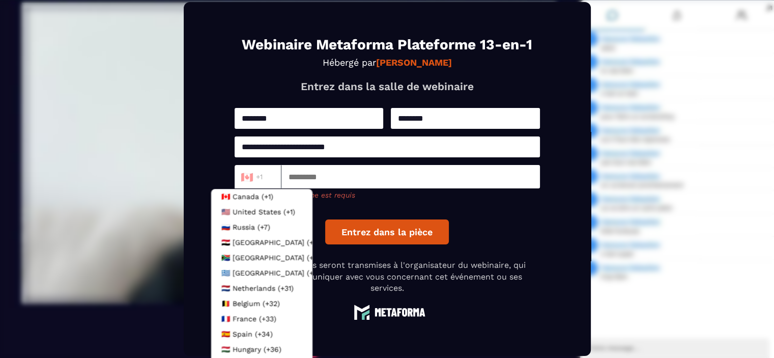 The image size is (774, 358). Describe the element at coordinates (387, 231) in the screenshot. I see `button: Entrez dans la pièce` at that location.